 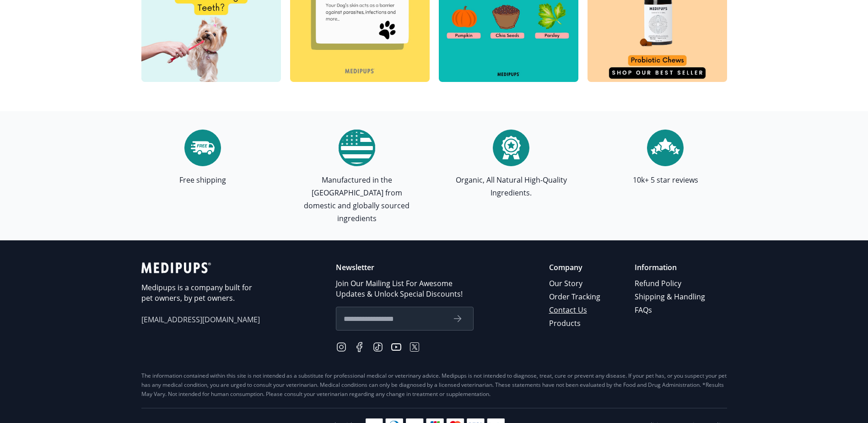 What do you see at coordinates (576, 323) in the screenshot?
I see `a: Products` at bounding box center [576, 323].